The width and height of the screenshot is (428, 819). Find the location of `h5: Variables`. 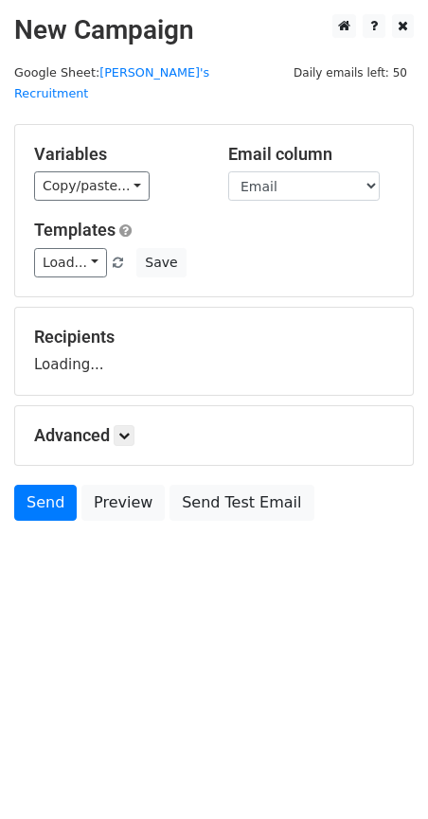

h5: Variables is located at coordinates (116, 154).